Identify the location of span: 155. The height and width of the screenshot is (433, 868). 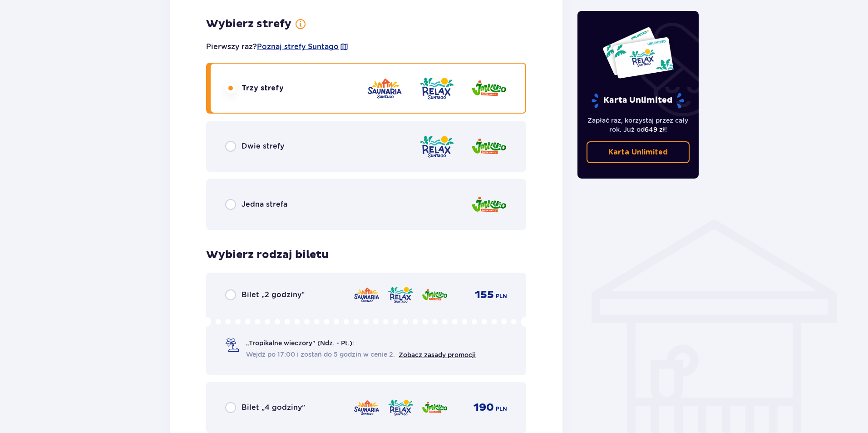
(485, 294).